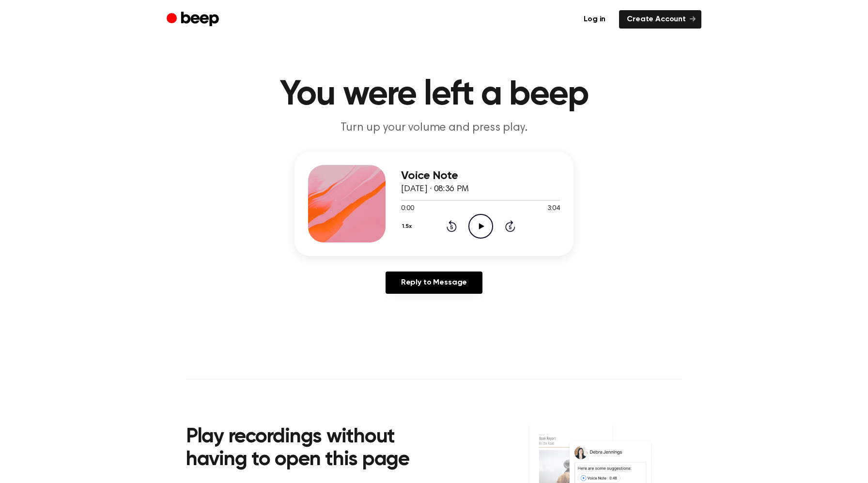 The image size is (868, 483). Describe the element at coordinates (554, 209) in the screenshot. I see `span: 3:04` at that location.